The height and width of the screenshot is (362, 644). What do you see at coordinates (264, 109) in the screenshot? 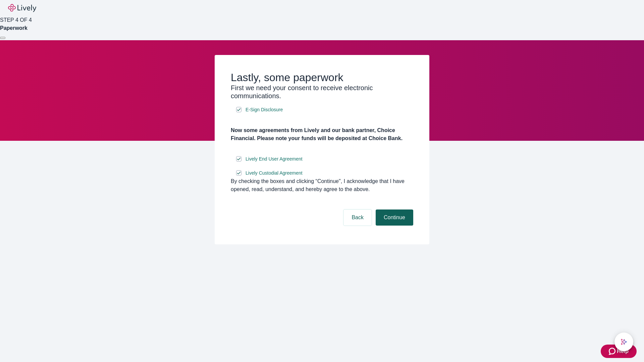
I see `span: E-Sign Disclosure` at bounding box center [264, 109].